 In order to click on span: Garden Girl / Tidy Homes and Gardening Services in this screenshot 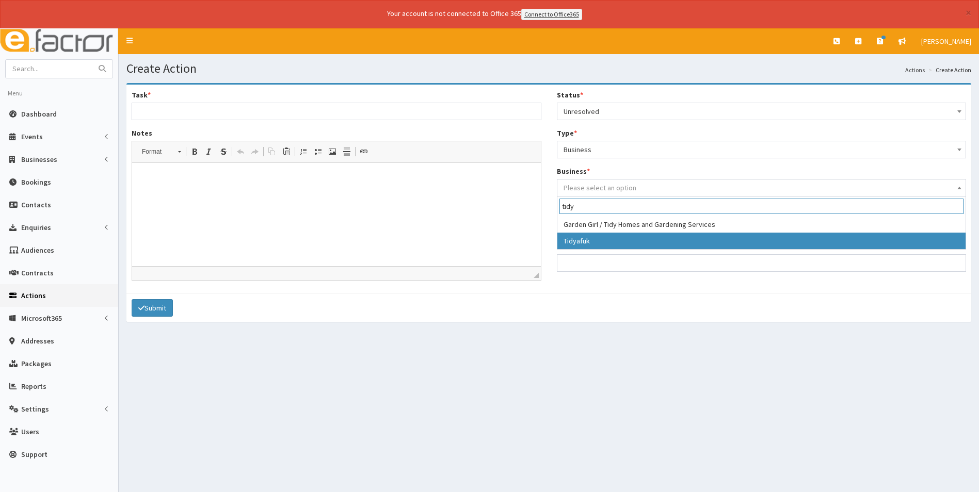, I will do `click(639, 224)`.